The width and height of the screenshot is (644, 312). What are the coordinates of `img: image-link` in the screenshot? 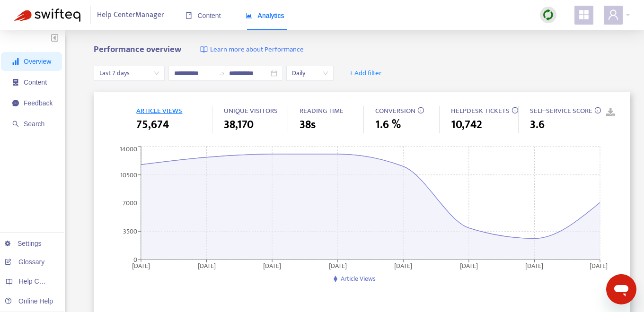 It's located at (204, 49).